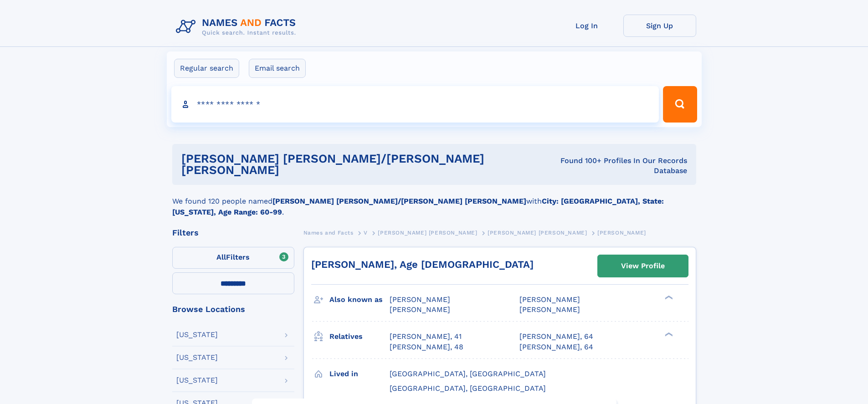  I want to click on a: View Profile, so click(643, 266).